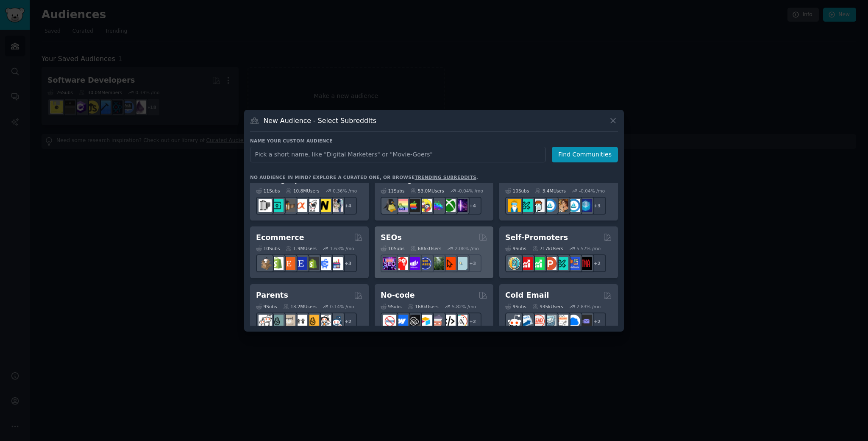  Describe the element at coordinates (562, 205) in the screenshot. I see `img: CryptoArt` at that location.